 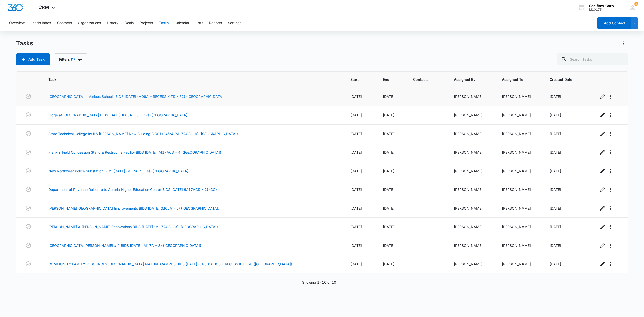 I want to click on span: Created Date, so click(x=564, y=79).